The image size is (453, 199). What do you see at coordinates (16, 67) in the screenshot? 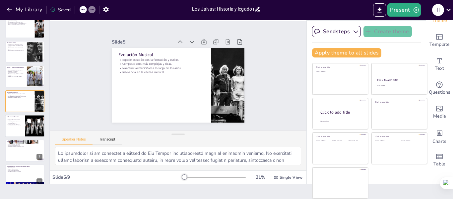
I see `p: Exilio y Nuevas Producciones` at bounding box center [16, 67].